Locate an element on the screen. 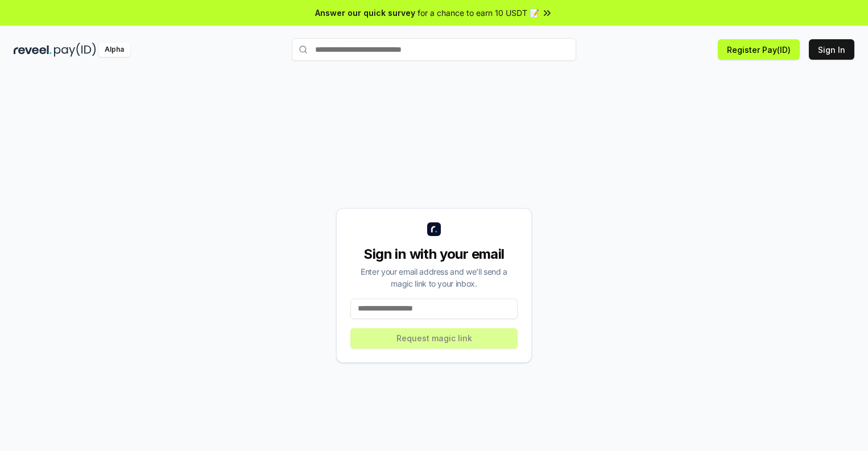 This screenshot has width=868, height=451. span: for a chance to earn 10 USDT 📝 is located at coordinates (478, 12).